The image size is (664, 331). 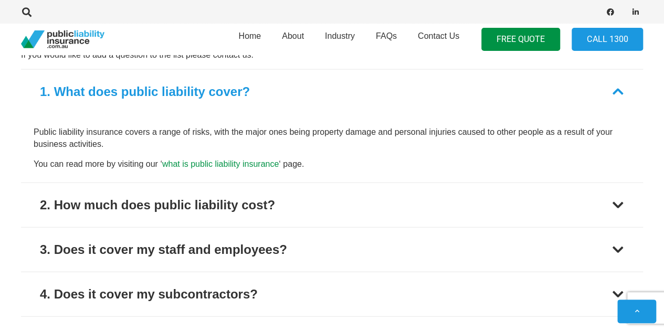 I want to click on a: Facebook, so click(x=611, y=12).